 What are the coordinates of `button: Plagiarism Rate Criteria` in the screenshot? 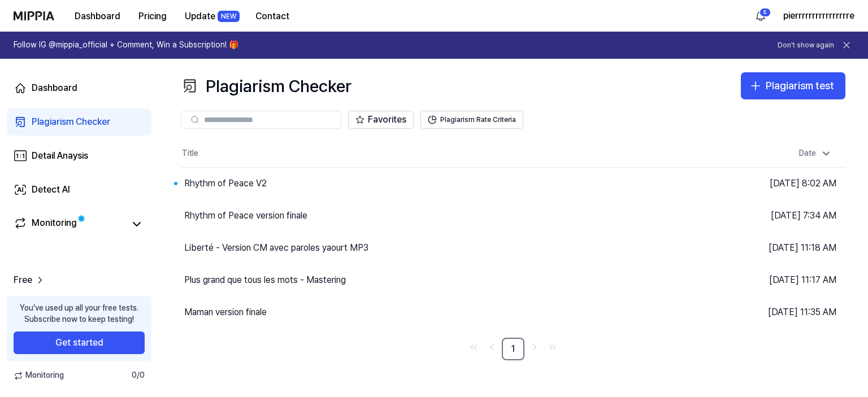 It's located at (472, 120).